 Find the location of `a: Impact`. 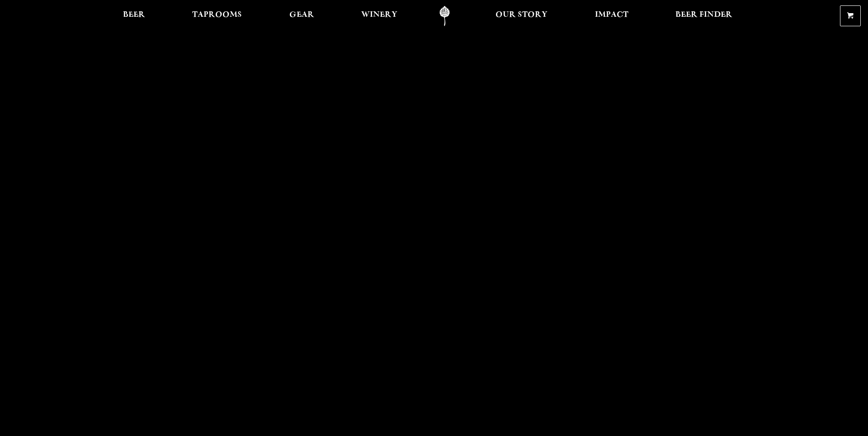

a: Impact is located at coordinates (612, 16).